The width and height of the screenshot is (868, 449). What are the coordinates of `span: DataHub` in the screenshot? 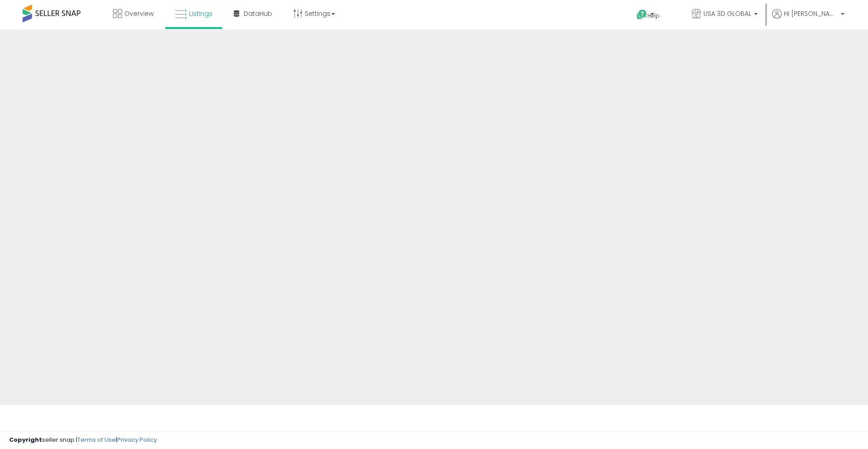 It's located at (258, 14).